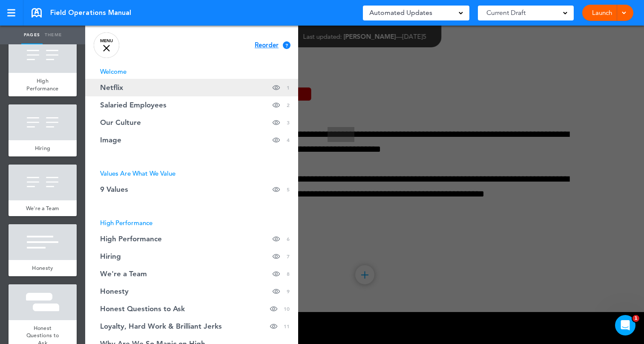 The image size is (644, 344). Describe the element at coordinates (288, 189) in the screenshot. I see `span: 5` at that location.